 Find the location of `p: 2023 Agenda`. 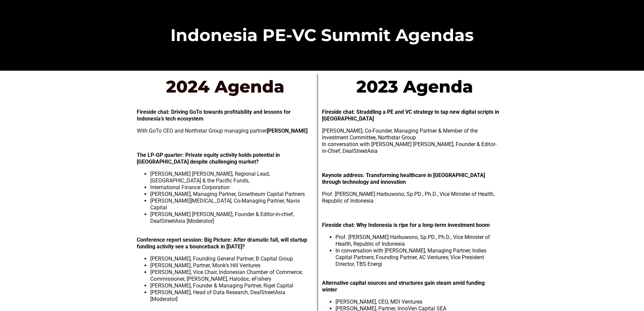

p: 2023 Agenda is located at coordinates (415, 87).